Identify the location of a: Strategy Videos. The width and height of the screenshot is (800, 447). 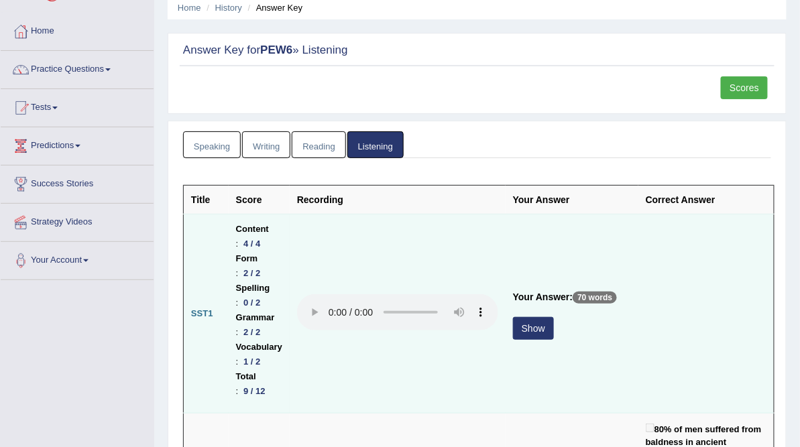
(77, 221).